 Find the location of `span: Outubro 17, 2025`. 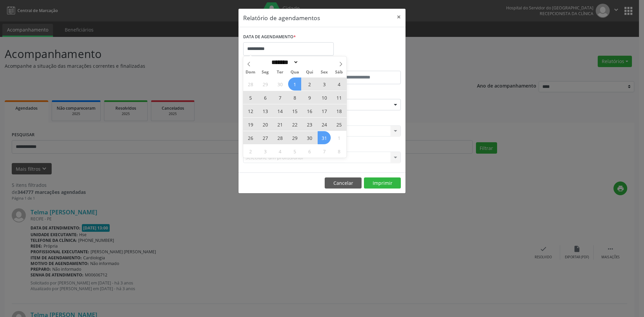

span: Outubro 17, 2025 is located at coordinates (324, 111).